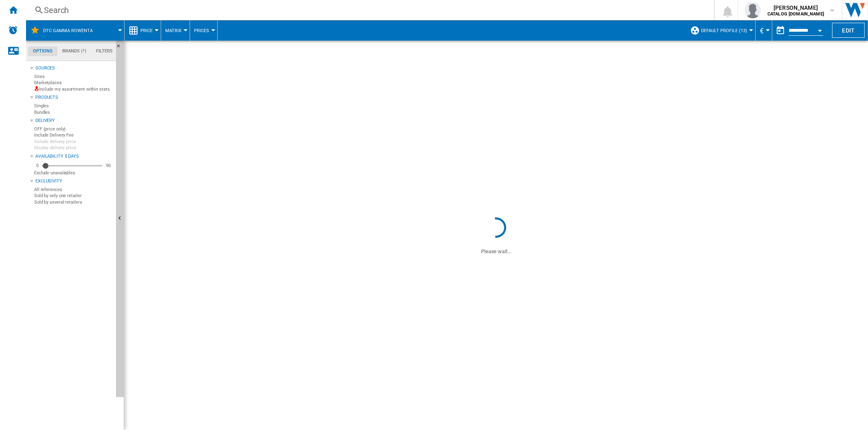 The image size is (868, 430). I want to click on div: Delivery, so click(74, 121).